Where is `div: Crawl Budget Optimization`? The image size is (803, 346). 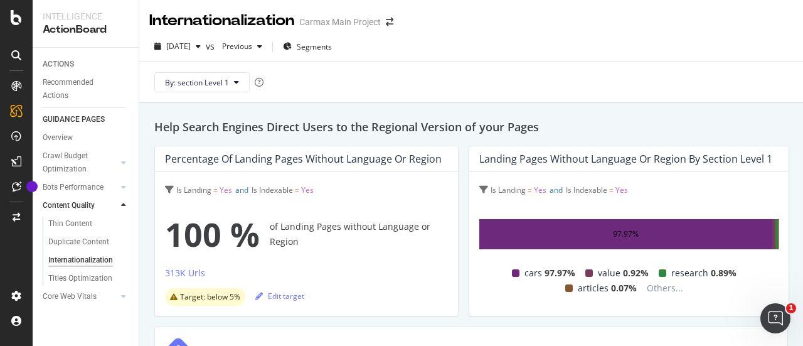 div: Crawl Budget Optimization is located at coordinates (75, 162).